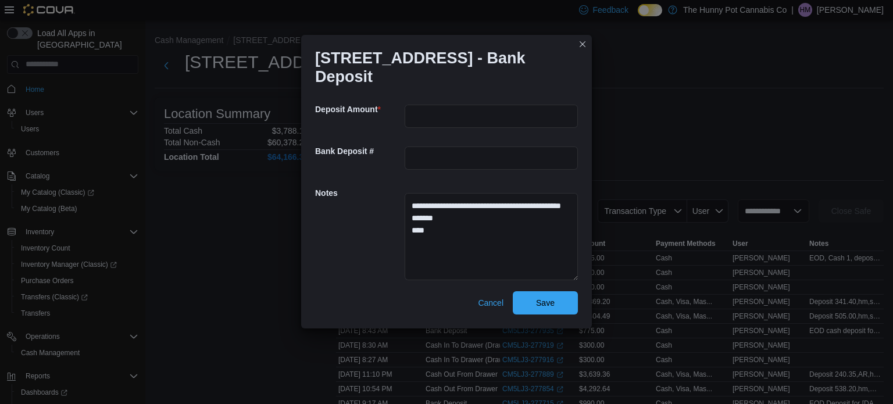 The image size is (893, 404). What do you see at coordinates (546, 303) in the screenshot?
I see `span: Save` at bounding box center [546, 303].